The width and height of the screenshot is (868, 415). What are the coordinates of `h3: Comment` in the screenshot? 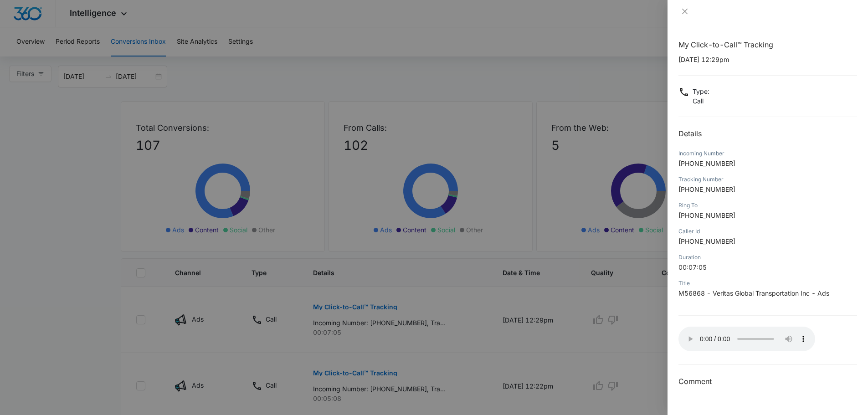 It's located at (768, 381).